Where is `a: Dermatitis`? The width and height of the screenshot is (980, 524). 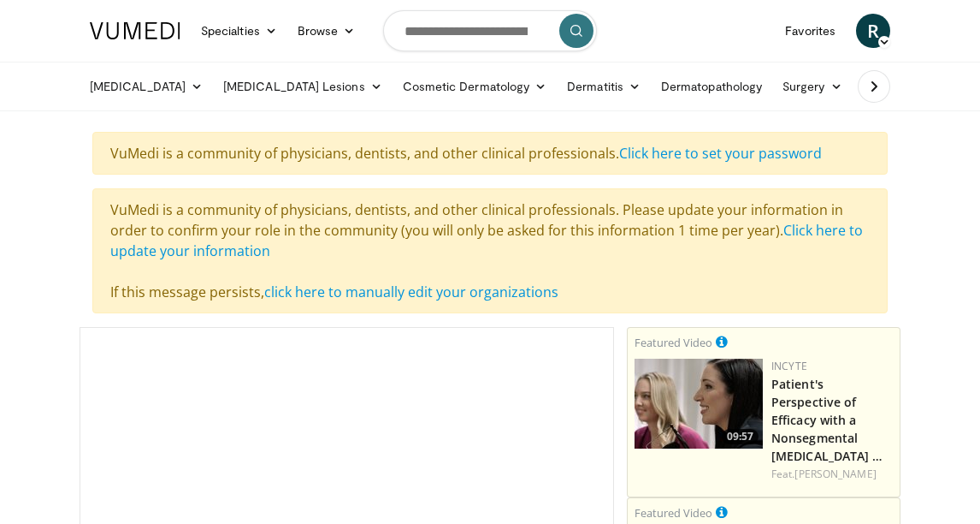 a: Dermatitis is located at coordinates (604, 86).